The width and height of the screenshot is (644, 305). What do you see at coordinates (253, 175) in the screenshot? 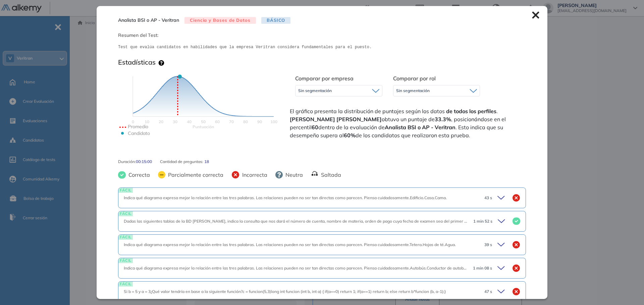
I see `span: Incorrecta` at bounding box center [253, 175].